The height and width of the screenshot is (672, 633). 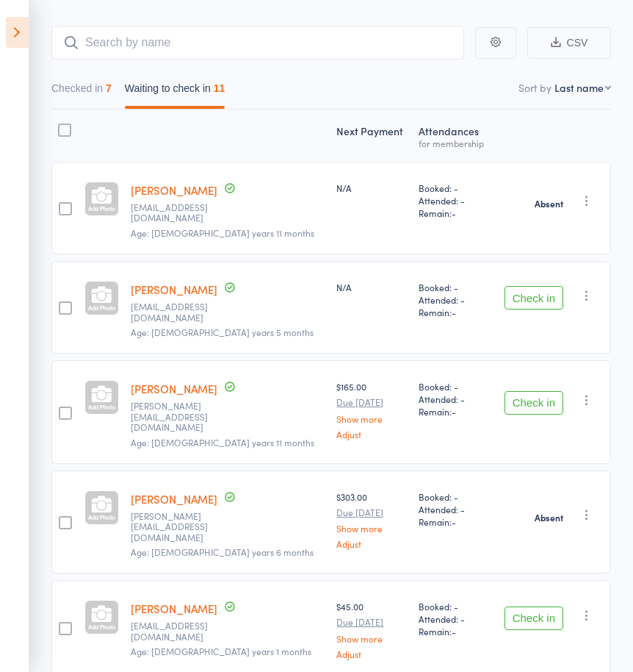 What do you see at coordinates (453, 143) in the screenshot?
I see `div: for membership` at bounding box center [453, 143].